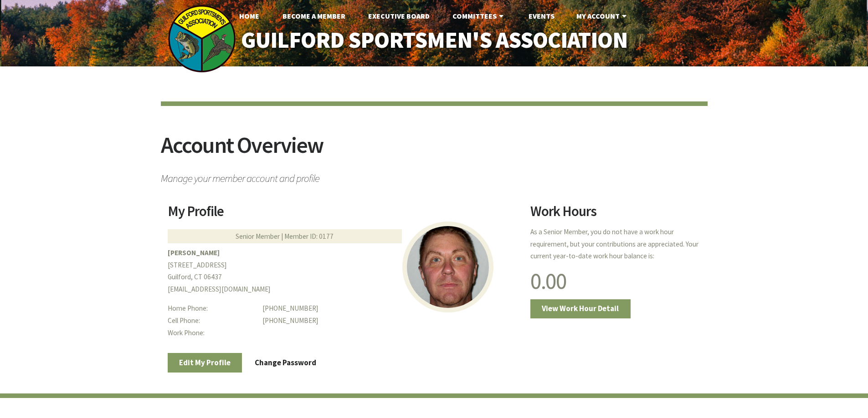 The width and height of the screenshot is (868, 418). What do you see at coordinates (434, 151) in the screenshot?
I see `h2: Account Overview` at bounding box center [434, 151].